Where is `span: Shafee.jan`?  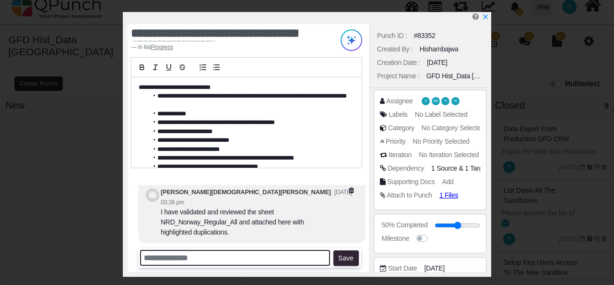
span: Shafee.jan is located at coordinates (426, 101).